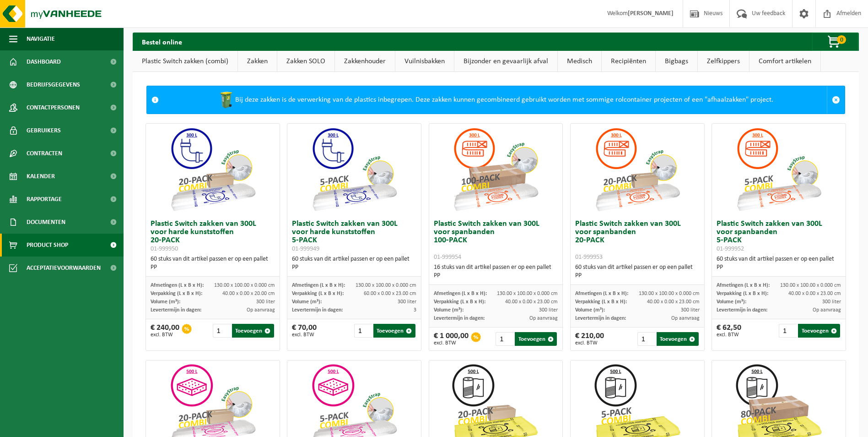 The height and width of the screenshot is (437, 868). I want to click on a: Vuilnisbakken, so click(425, 61).